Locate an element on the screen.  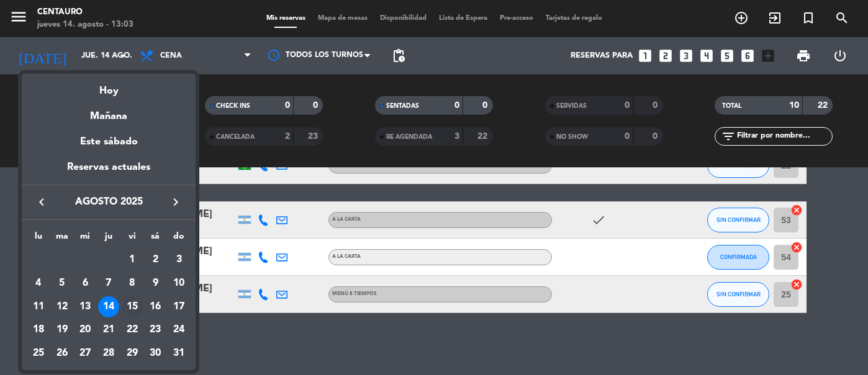
div: 27 is located at coordinates (85, 354).